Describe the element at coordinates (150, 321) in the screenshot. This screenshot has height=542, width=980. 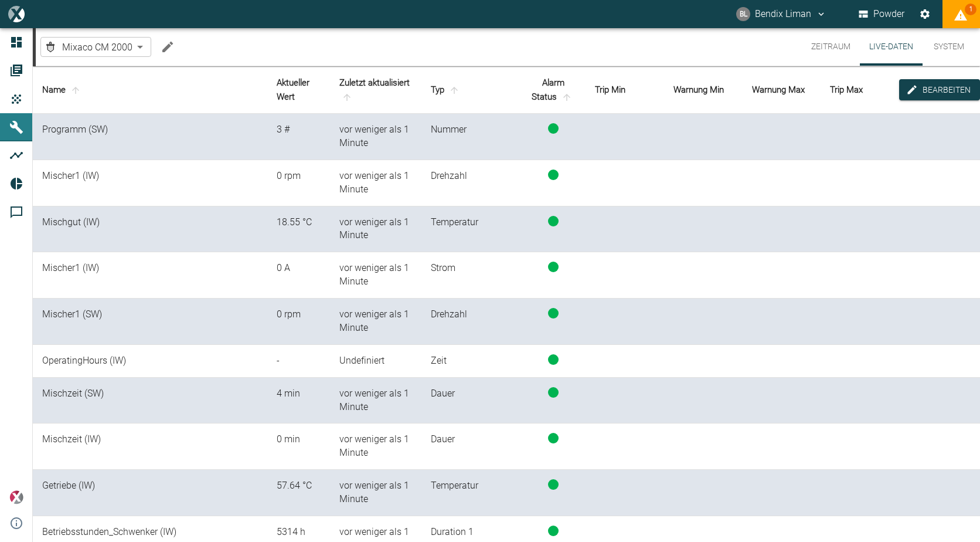
I see `td: Mischer1 (SW)` at that location.